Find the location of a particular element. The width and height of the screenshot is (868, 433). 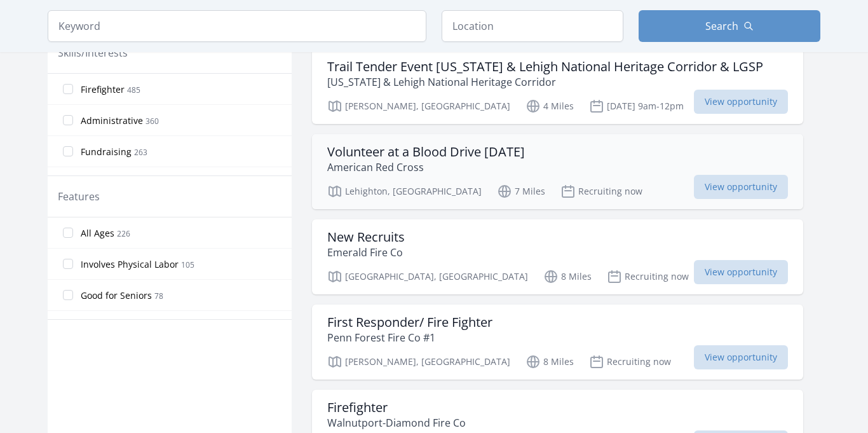

span: All Ages is located at coordinates (97, 233).